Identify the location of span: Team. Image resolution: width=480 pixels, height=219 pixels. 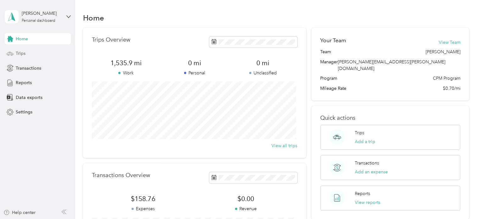
(326, 52).